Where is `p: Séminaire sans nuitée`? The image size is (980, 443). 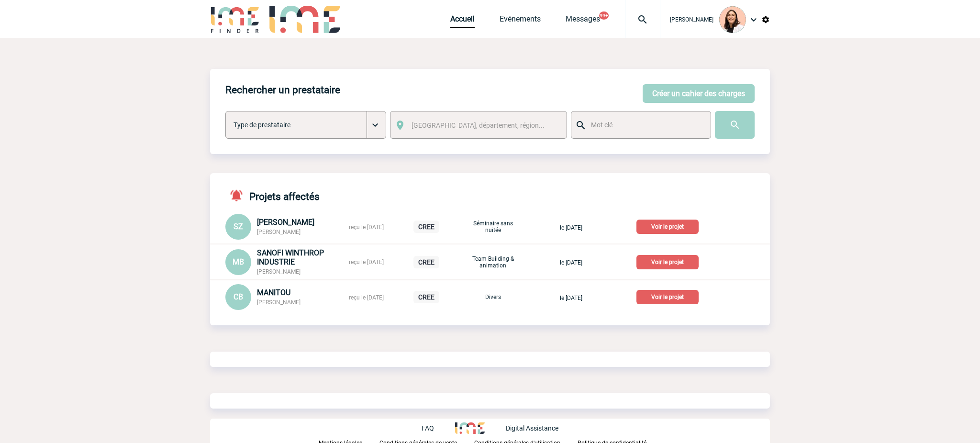
p: Séminaire sans nuitée is located at coordinates (493, 227).